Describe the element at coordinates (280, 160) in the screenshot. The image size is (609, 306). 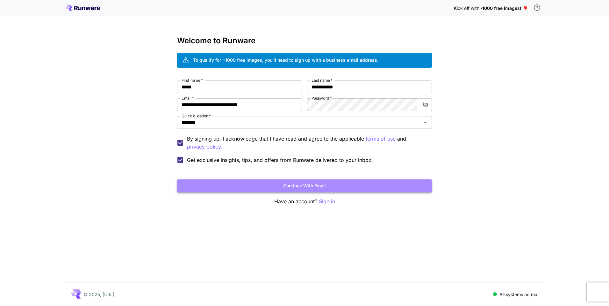
I see `span: Get exclusive insights, tips, and offers from Runware delivered to your inbox.` at that location.